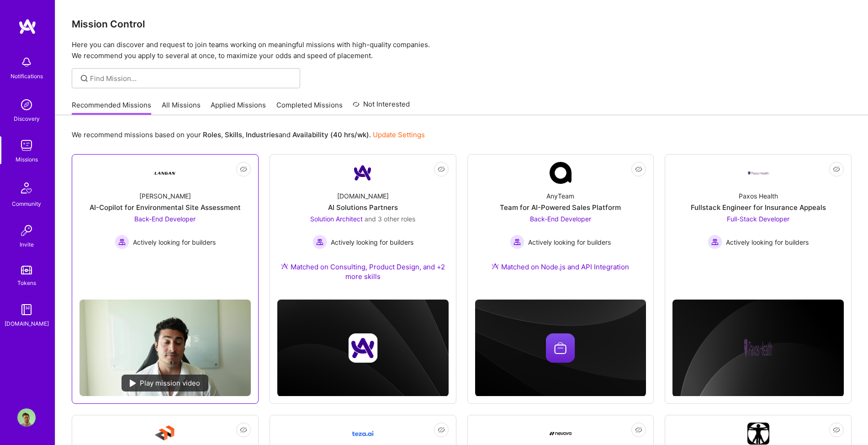  What do you see at coordinates (27, 203) in the screenshot?
I see `div: Community` at bounding box center [27, 203].